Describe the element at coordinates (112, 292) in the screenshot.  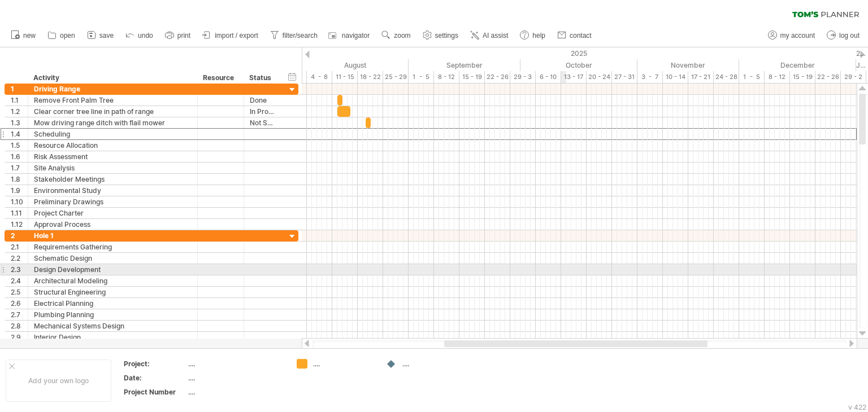
I see `div: Structural Engineering` at that location.